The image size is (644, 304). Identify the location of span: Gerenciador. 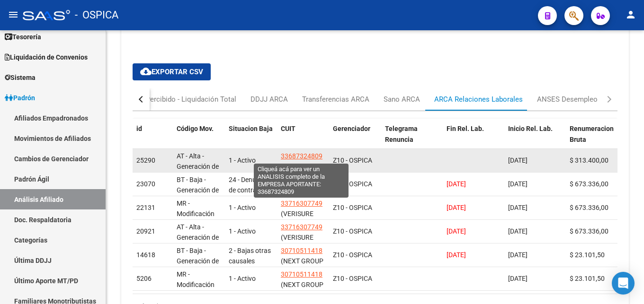
(351, 129).